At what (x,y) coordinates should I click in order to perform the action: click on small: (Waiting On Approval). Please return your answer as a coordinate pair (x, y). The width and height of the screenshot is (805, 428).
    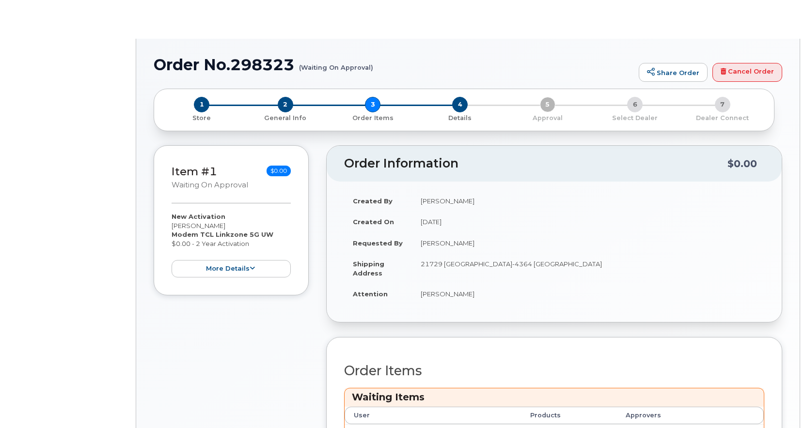
    Looking at the image, I should click on (336, 63).